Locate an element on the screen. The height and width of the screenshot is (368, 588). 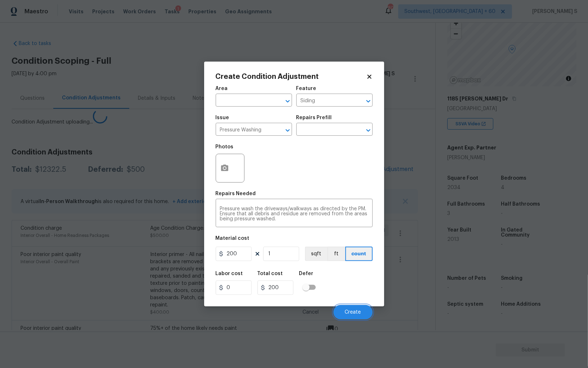
button: Create is located at coordinates (353, 312).